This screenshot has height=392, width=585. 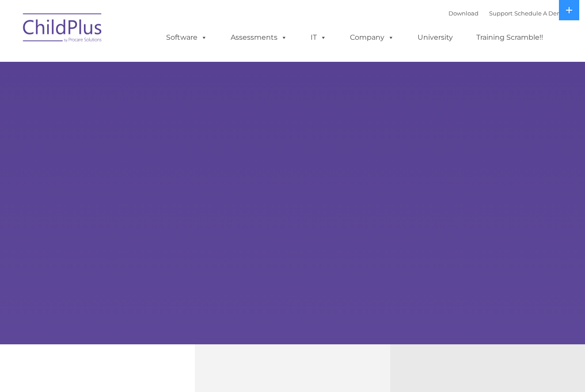 What do you see at coordinates (259, 37) in the screenshot?
I see `a: Assessments` at bounding box center [259, 37].